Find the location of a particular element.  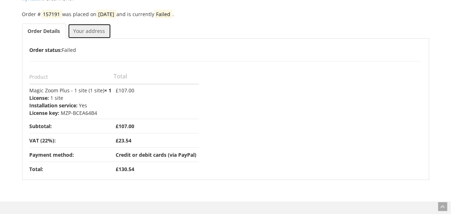

td: Credit or debit cards (via PayPal) is located at coordinates (156, 154).